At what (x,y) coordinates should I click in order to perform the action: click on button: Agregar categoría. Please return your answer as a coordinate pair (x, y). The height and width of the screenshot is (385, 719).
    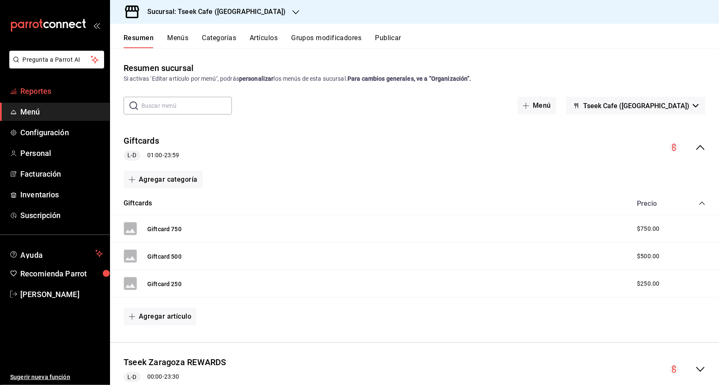
    Looking at the image, I should click on (163, 180).